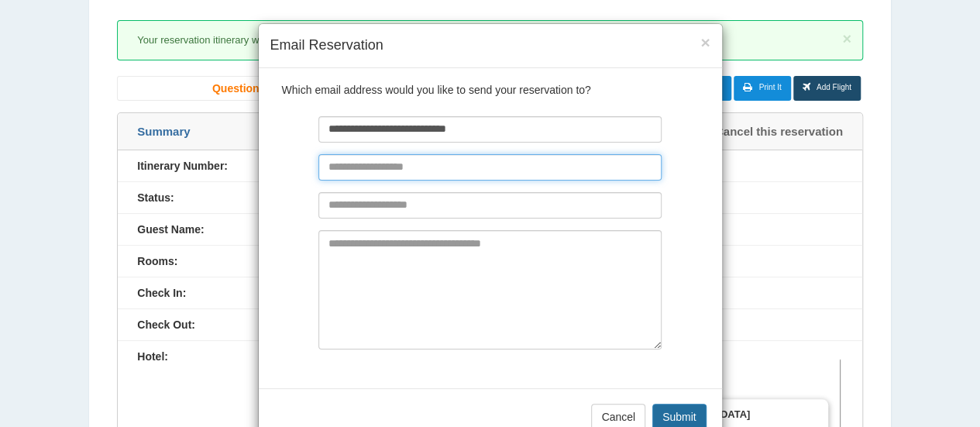 This screenshot has width=980, height=427. I want to click on p: Which email address would you like to send your reservation to?, so click(490, 90).